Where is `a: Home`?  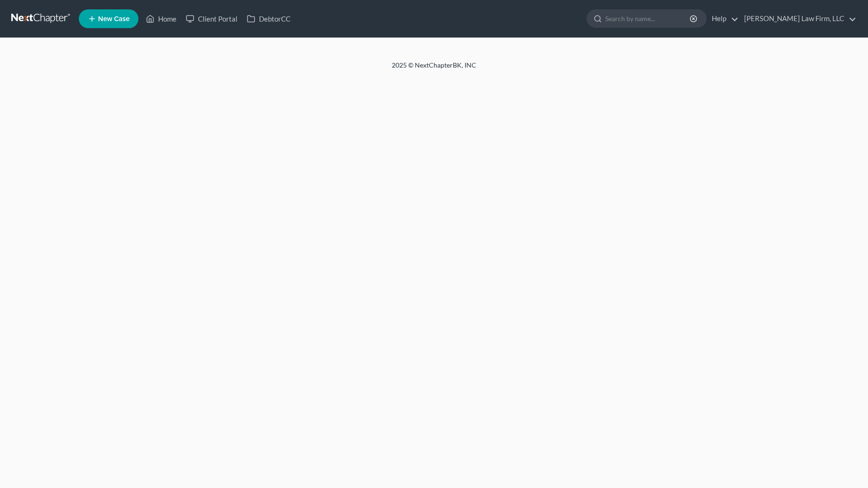
a: Home is located at coordinates (161, 19).